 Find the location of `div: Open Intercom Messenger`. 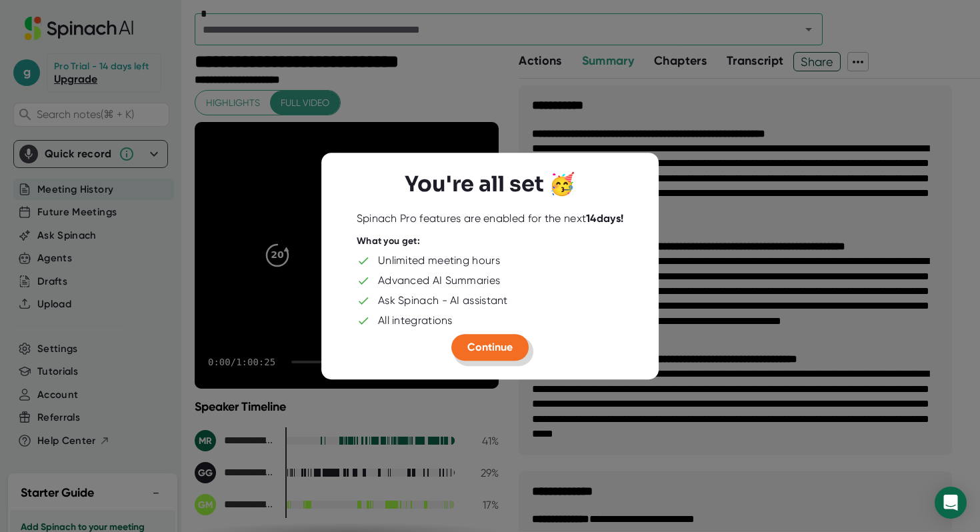

div: Open Intercom Messenger is located at coordinates (951, 503).